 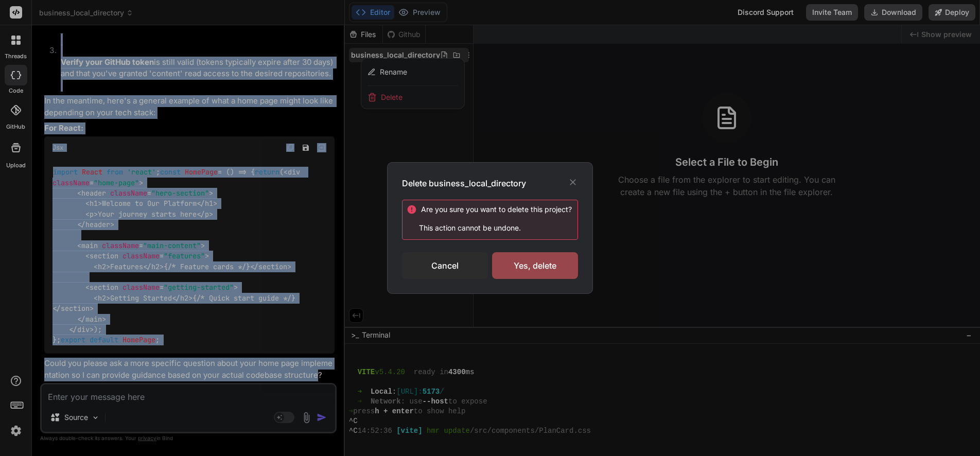 I want to click on div: Are you sure you want to delete this ?, so click(x=497, y=209).